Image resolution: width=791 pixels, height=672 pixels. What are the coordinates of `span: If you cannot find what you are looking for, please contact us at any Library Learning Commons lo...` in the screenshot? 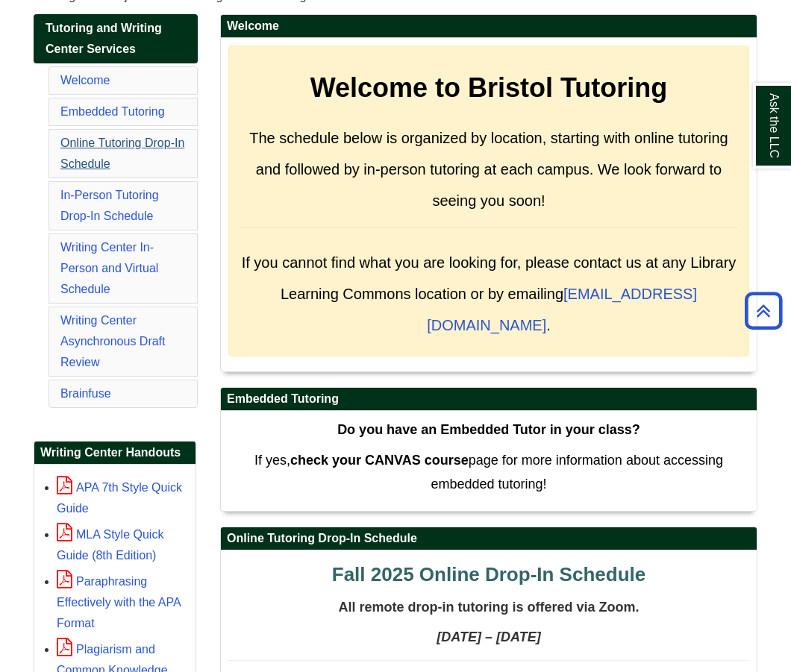 It's located at (489, 294).